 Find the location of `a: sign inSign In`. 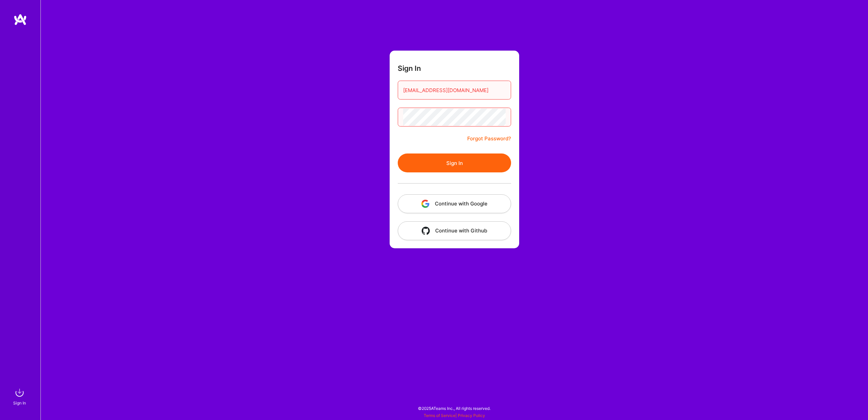

a: sign inSign In is located at coordinates (21, 397).